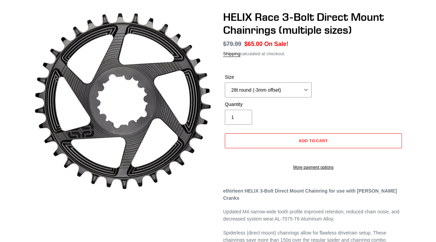  What do you see at coordinates (313, 54) in the screenshot?
I see `div: calculated at checkout.` at bounding box center [313, 54].